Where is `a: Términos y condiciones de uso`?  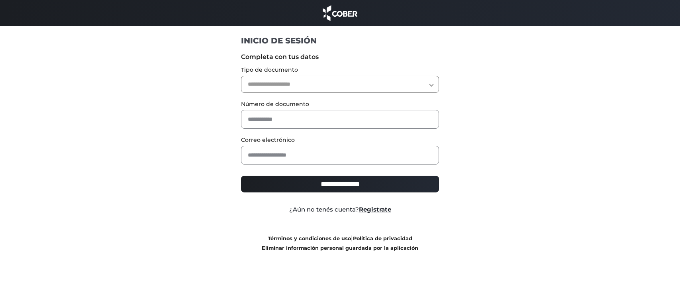 a: Términos y condiciones de uso is located at coordinates (309, 238).